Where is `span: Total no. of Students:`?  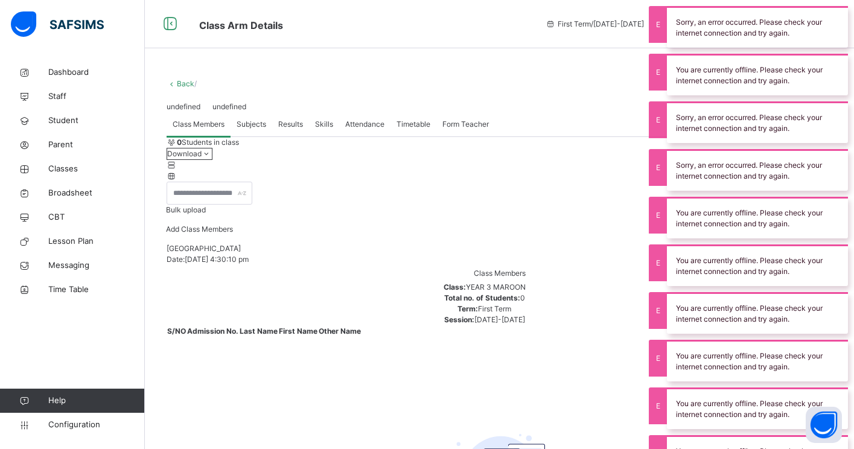
span: Total no. of Students: is located at coordinates (482, 298).